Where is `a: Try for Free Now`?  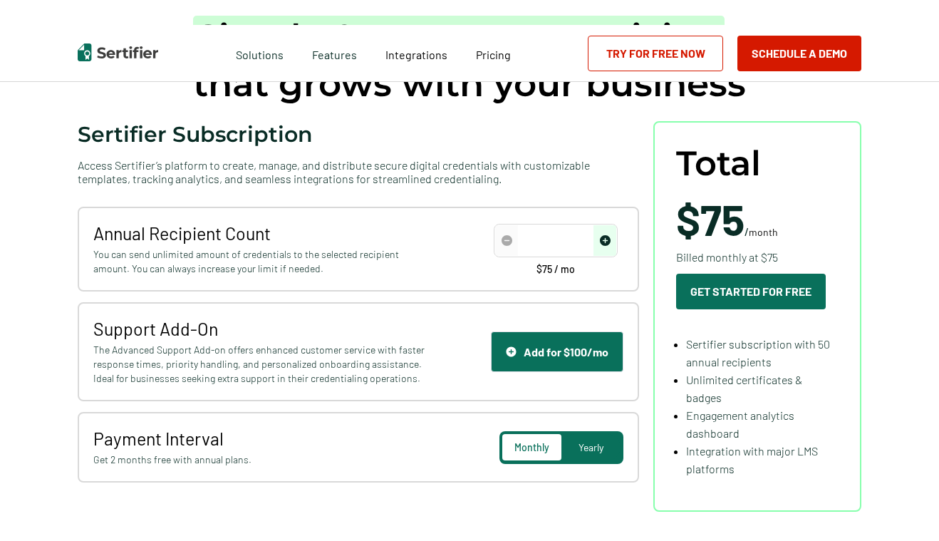
a: Try for Free Now is located at coordinates (656, 53).